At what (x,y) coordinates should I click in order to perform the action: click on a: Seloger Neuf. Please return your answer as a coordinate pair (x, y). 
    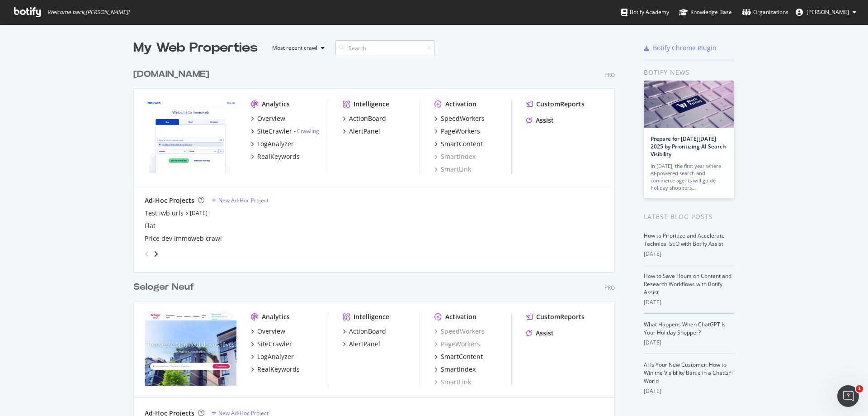
    Looking at the image, I should click on (166, 287).